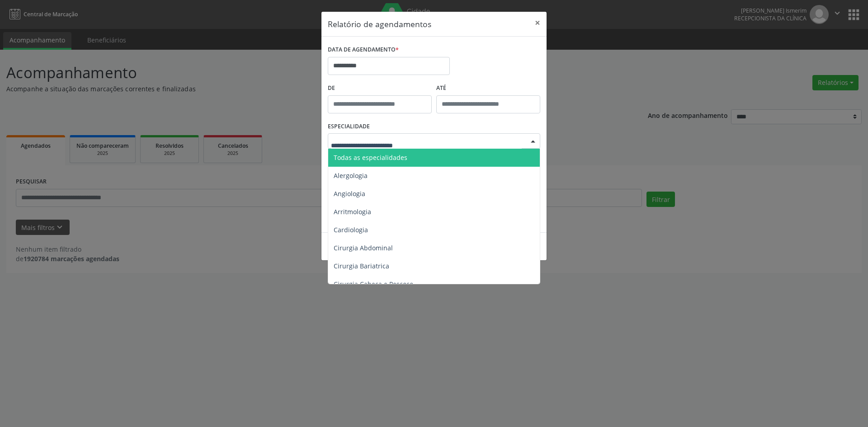  Describe the element at coordinates (538, 23) in the screenshot. I see `button: Close` at that location.